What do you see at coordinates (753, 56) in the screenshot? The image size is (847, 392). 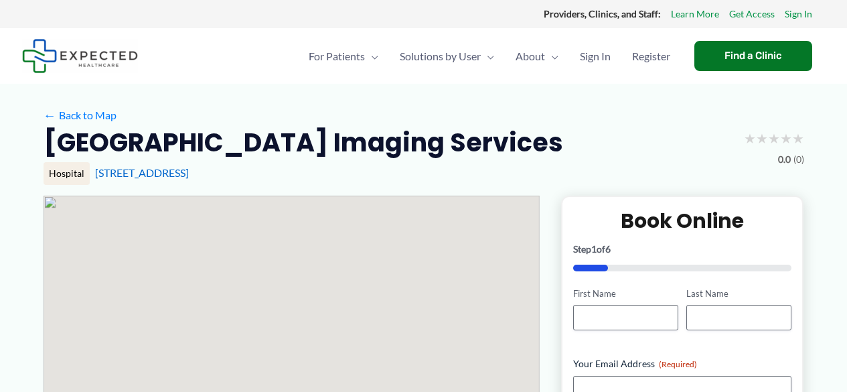 I see `a: Find a Clinic` at bounding box center [753, 56].